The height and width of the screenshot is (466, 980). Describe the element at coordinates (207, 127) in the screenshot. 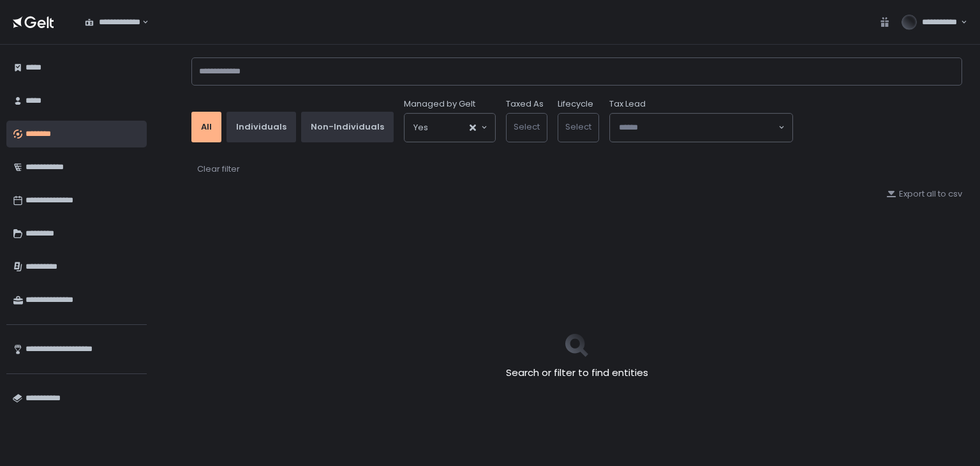

I see `button: All` at that location.